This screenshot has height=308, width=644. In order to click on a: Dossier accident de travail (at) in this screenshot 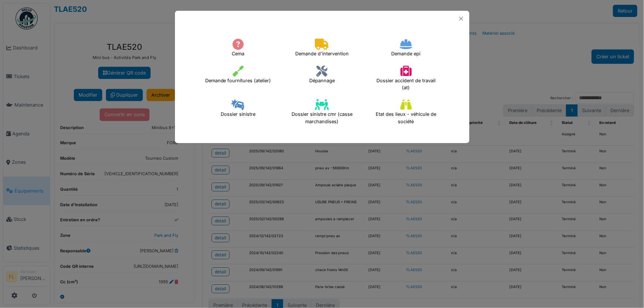, I will do `click(406, 79)`.